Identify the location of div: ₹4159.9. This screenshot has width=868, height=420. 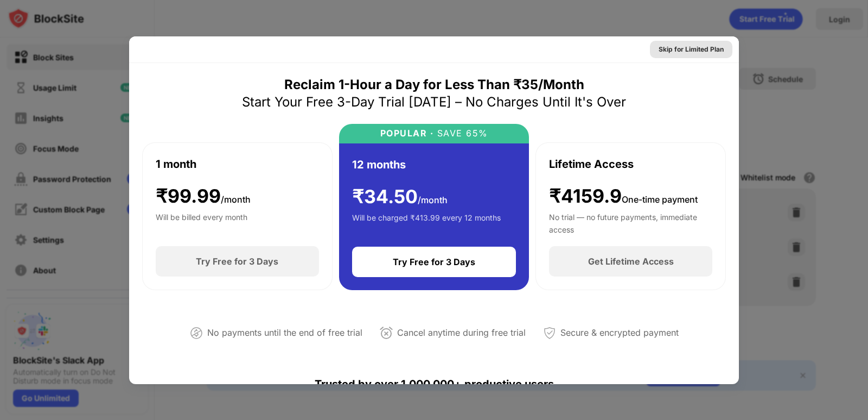
(623, 196).